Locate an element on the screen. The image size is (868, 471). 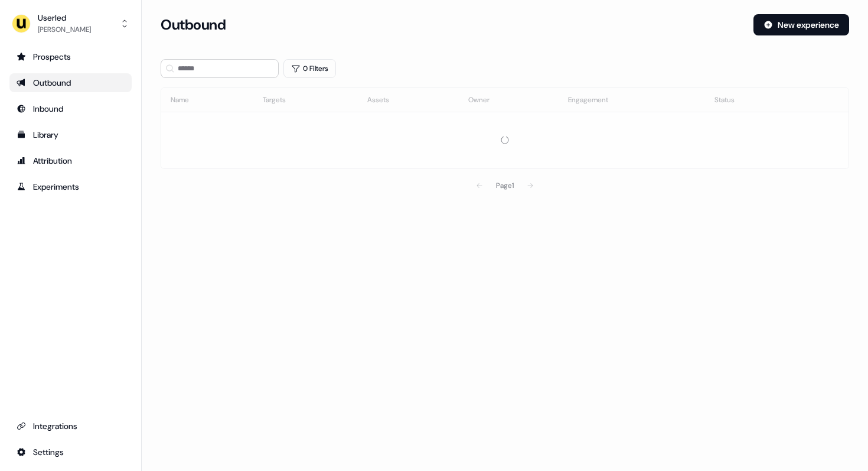
div: Outbound is located at coordinates (70, 83).